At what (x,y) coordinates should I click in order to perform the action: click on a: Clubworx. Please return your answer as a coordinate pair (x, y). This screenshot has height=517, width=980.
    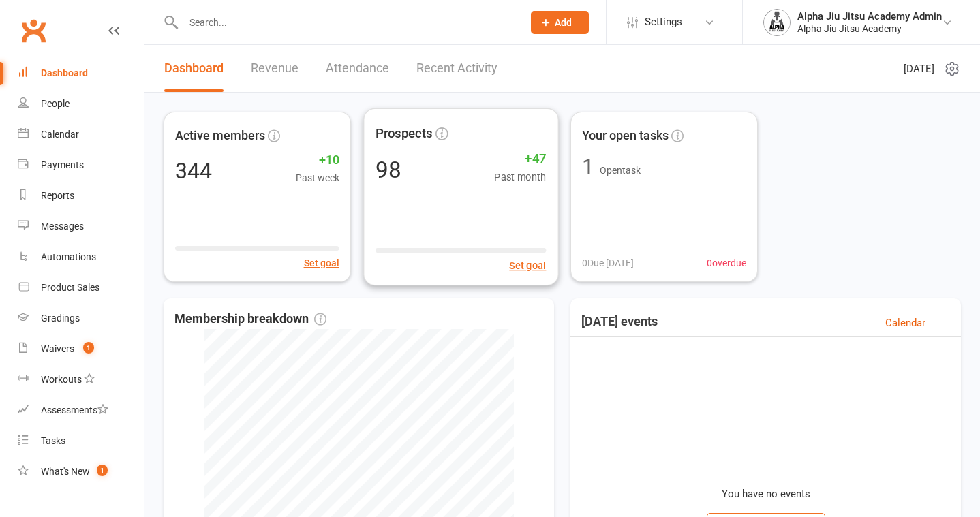
    Looking at the image, I should click on (34, 31).